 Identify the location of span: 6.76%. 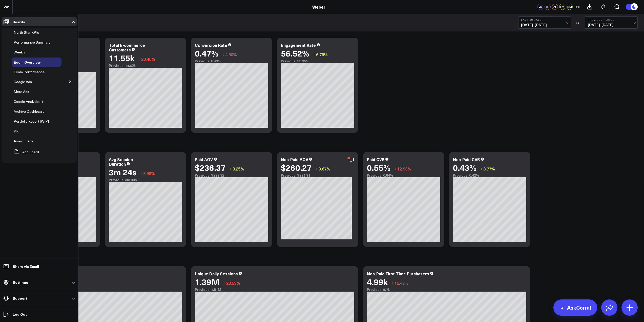
(322, 54).